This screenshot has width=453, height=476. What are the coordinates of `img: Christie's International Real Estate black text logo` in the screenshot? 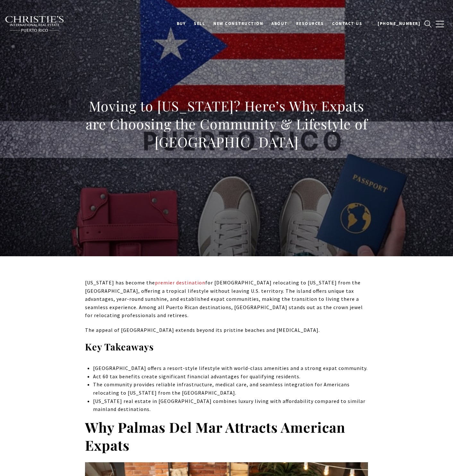 It's located at (35, 24).